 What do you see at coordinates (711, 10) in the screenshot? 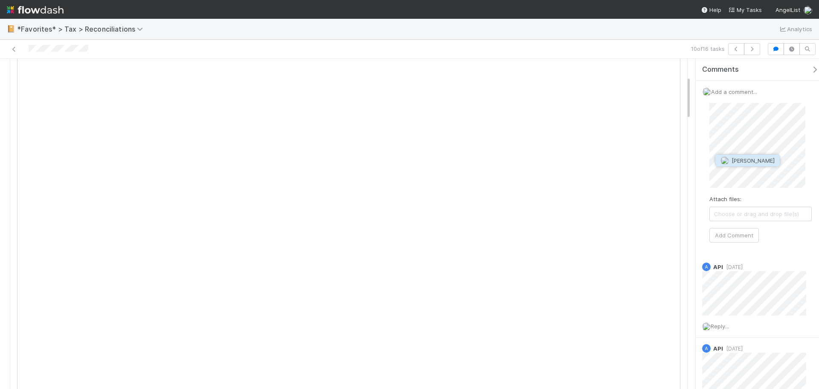
I see `div: Help` at bounding box center [711, 10].